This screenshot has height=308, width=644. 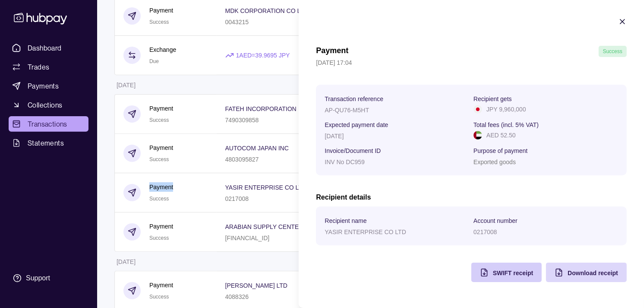 I want to click on p: Expected payment date, so click(x=356, y=125).